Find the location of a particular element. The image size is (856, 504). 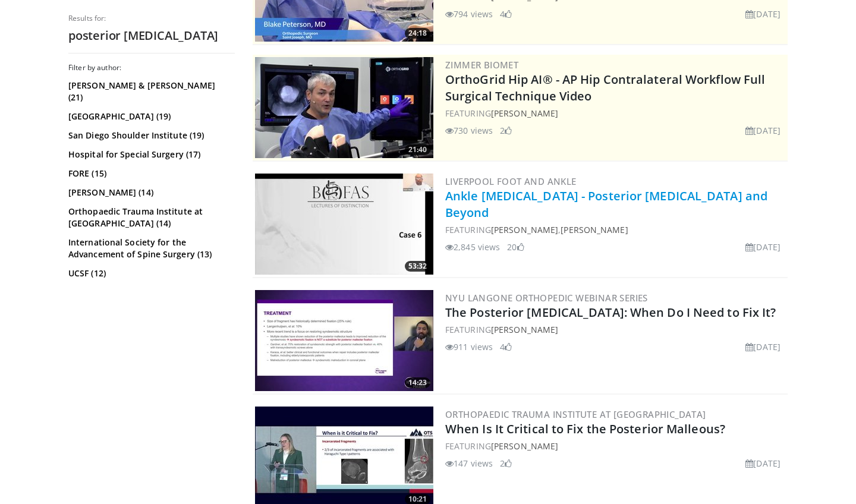

a: 14:23 is located at coordinates (344, 341).